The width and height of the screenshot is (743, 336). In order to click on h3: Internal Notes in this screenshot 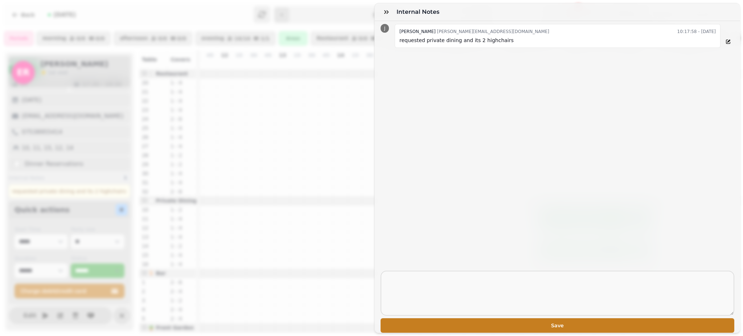, I will do `click(419, 12)`.